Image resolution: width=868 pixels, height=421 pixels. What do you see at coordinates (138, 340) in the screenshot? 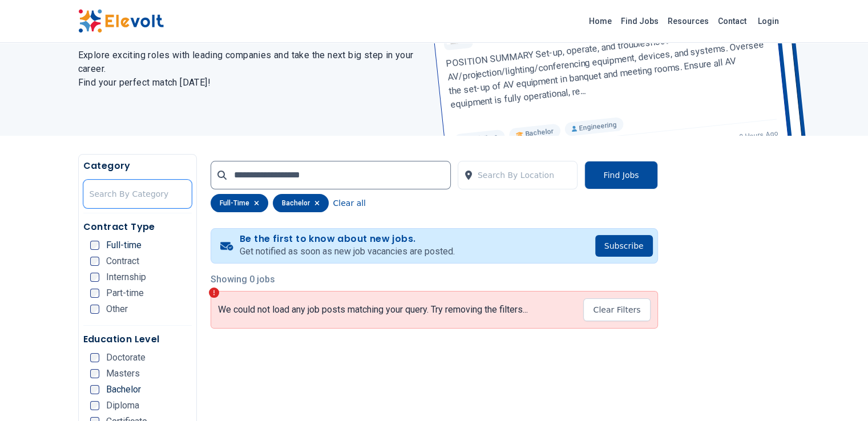
I see `h5: Education Level` at bounding box center [138, 340].